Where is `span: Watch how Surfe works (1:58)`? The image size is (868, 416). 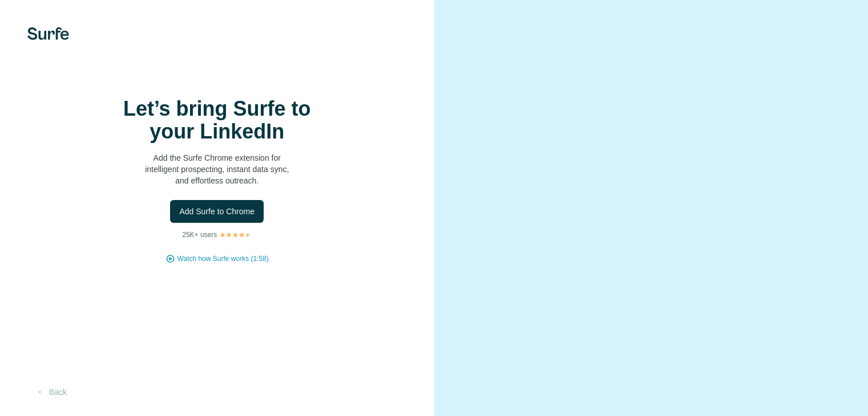 span: Watch how Surfe works (1:58) is located at coordinates (223, 258).